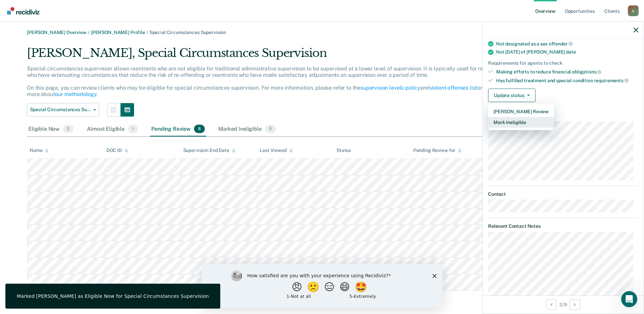 The width and height of the screenshot is (644, 314). I want to click on span: offender, so click(561, 44).